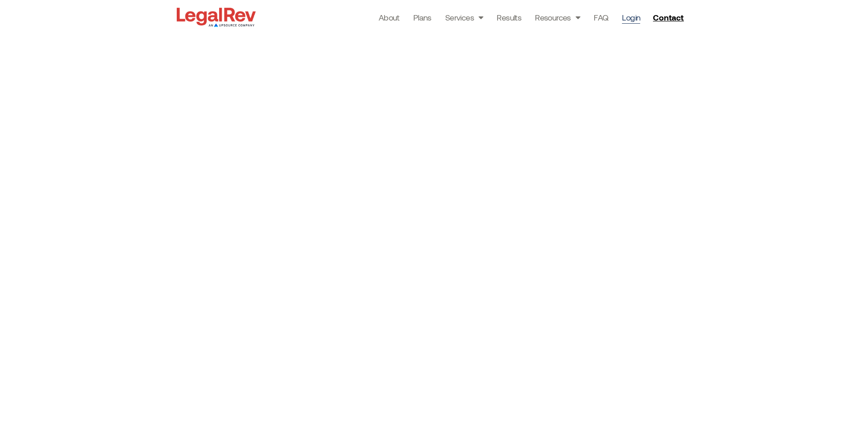 This screenshot has height=435, width=868. What do you see at coordinates (601, 17) in the screenshot?
I see `a: FAQ` at bounding box center [601, 17].